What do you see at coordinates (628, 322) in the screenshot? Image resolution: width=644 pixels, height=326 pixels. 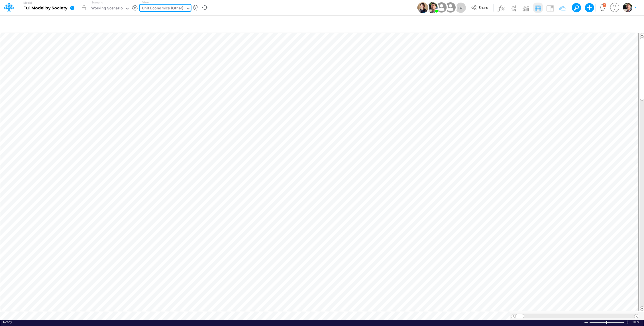 I see `div: Zoom In` at bounding box center [628, 322].